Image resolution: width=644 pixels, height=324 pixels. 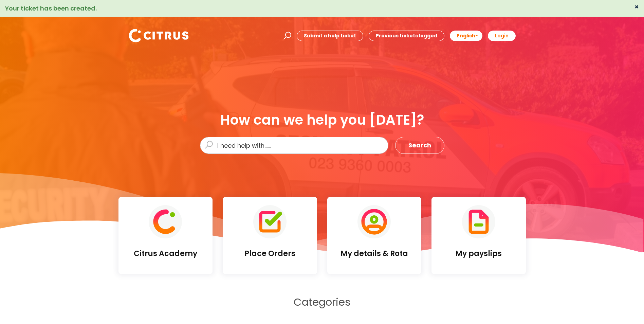 I want to click on h2: Categories, so click(x=322, y=302).